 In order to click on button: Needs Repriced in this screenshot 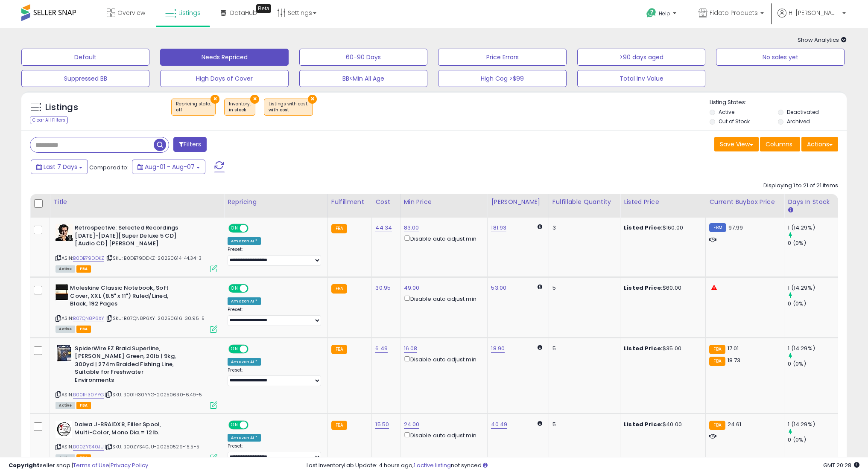, I will do `click(224, 57)`.